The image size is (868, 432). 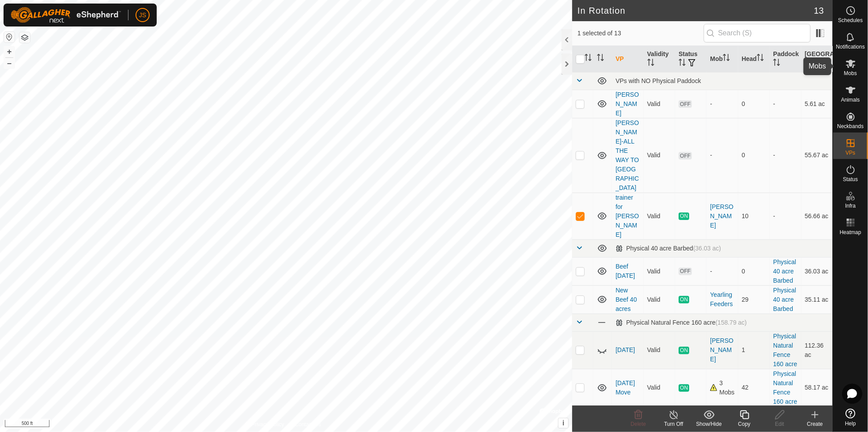 I want to click on span: Notifications, so click(x=850, y=47).